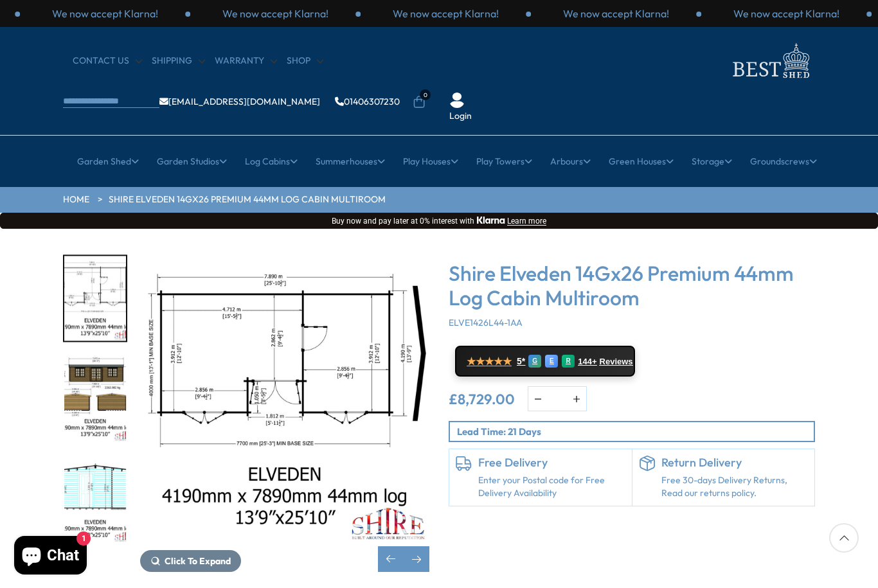  What do you see at coordinates (635, 431) in the screenshot?
I see `p: Lead Time: 21 Days` at bounding box center [635, 431].